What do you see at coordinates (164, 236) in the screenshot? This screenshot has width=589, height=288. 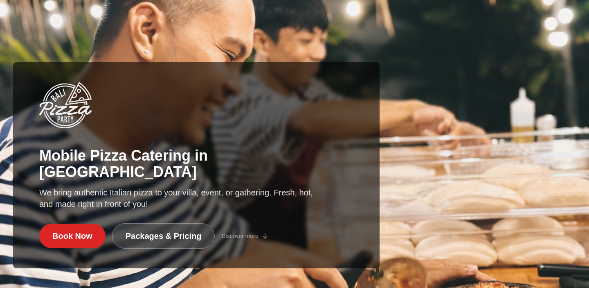 I see `a: Packages & Pricing` at bounding box center [164, 236].